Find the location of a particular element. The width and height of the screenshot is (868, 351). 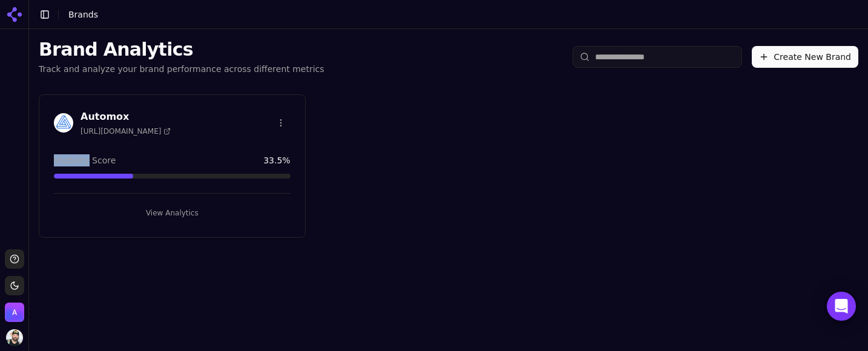

span: 33.5 % is located at coordinates (277, 160).